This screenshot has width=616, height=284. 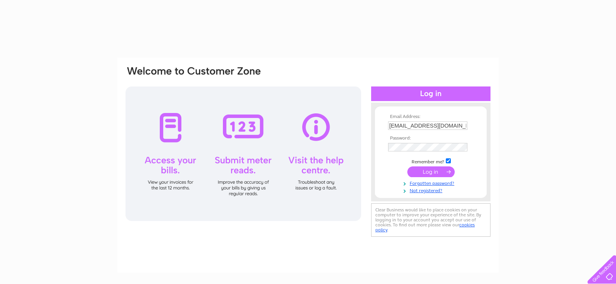 What do you see at coordinates (431, 190) in the screenshot?
I see `a: Not registered?` at bounding box center [431, 190].